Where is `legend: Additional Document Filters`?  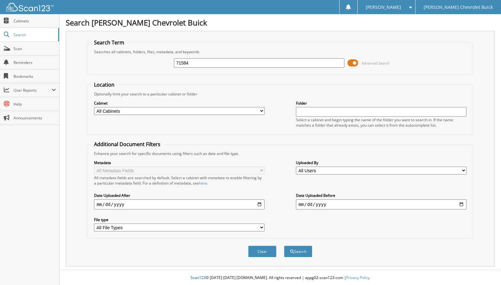 legend: Additional Document Filters is located at coordinates (127, 144).